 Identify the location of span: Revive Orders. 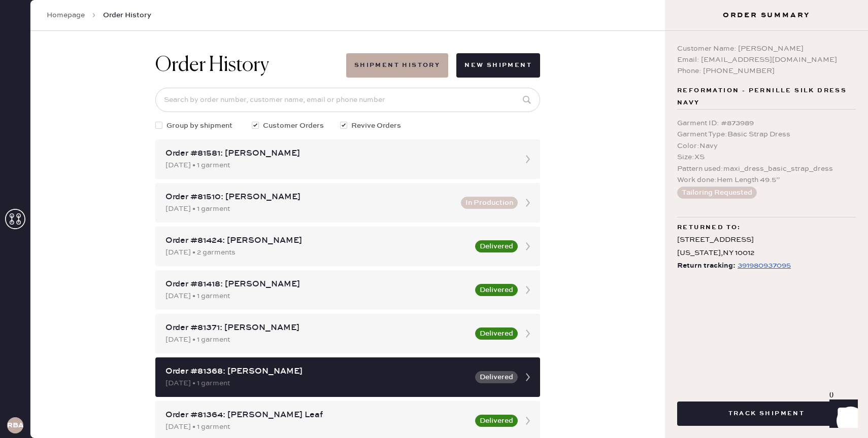
(376, 126).